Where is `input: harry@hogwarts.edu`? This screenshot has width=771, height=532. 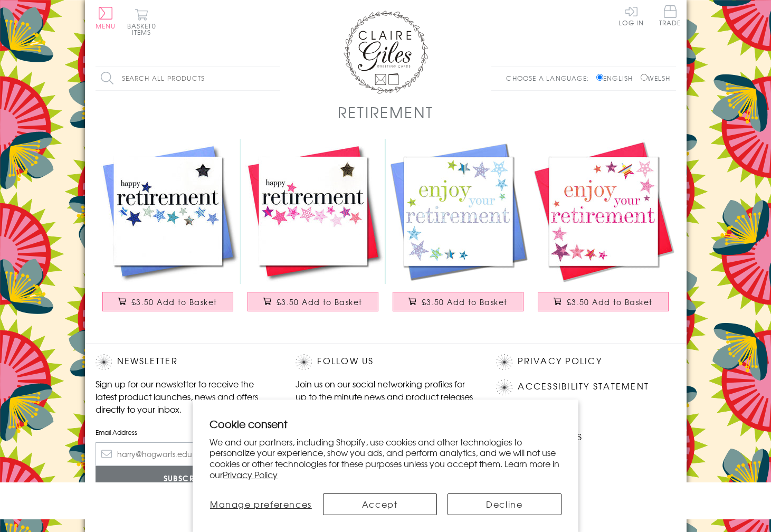
input: harry@hogwarts.edu is located at coordinates (185, 454).